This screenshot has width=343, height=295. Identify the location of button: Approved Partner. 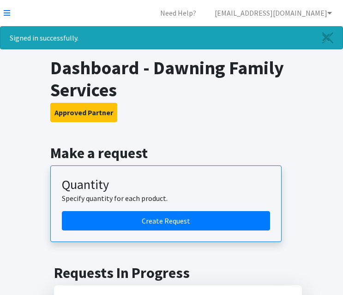
(84, 113).